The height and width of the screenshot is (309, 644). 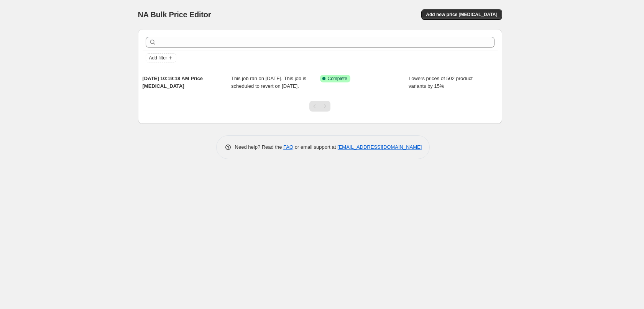 I want to click on button: Add filter, so click(x=161, y=58).